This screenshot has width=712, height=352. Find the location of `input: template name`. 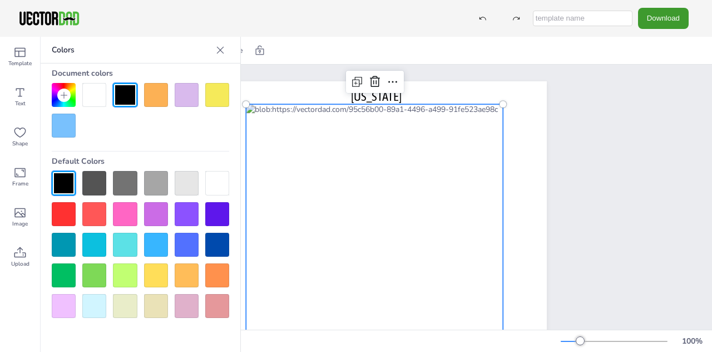

input: template name is located at coordinates (583, 18).